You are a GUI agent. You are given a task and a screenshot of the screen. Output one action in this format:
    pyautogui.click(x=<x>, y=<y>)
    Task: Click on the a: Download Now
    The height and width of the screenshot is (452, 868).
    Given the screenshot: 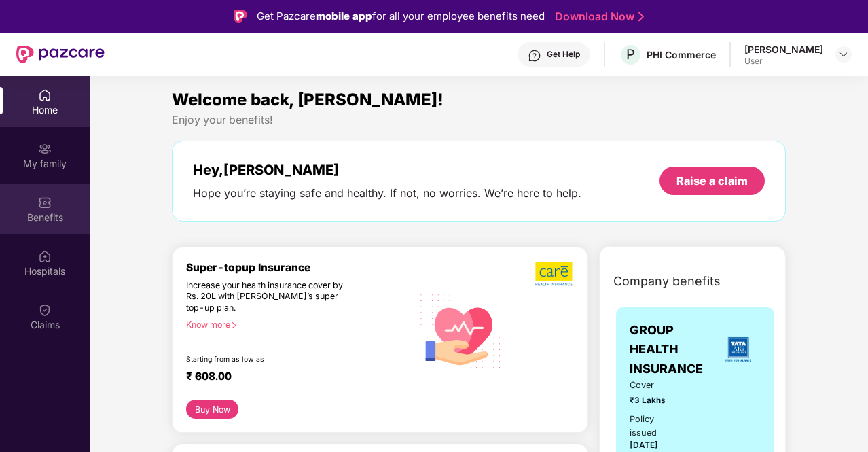 What is the action you would take?
    pyautogui.click(x=597, y=17)
    